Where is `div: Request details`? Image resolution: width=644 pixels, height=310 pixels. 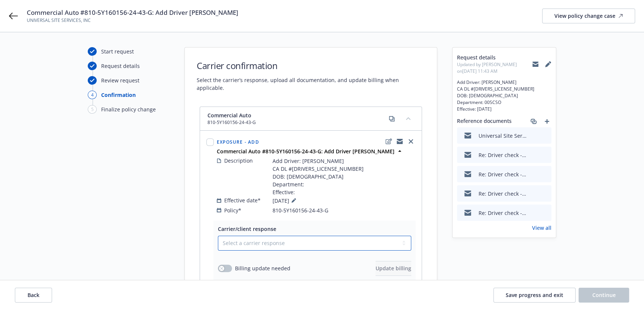 div: Request details is located at coordinates (121, 66).